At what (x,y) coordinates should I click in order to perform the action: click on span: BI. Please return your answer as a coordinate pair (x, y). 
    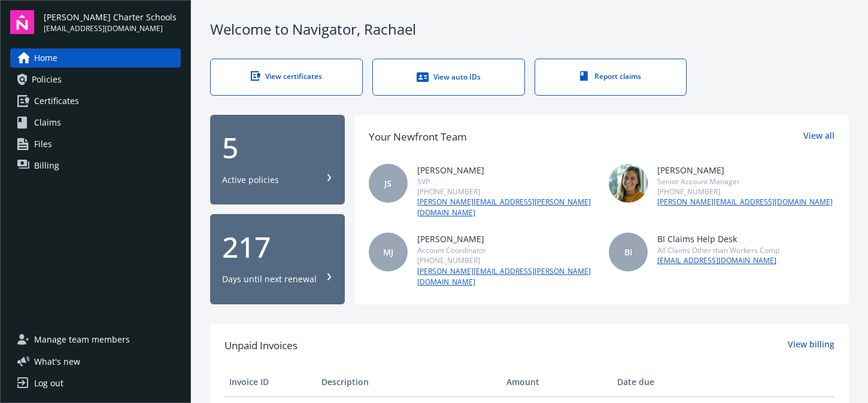
    Looking at the image, I should click on (628, 252).